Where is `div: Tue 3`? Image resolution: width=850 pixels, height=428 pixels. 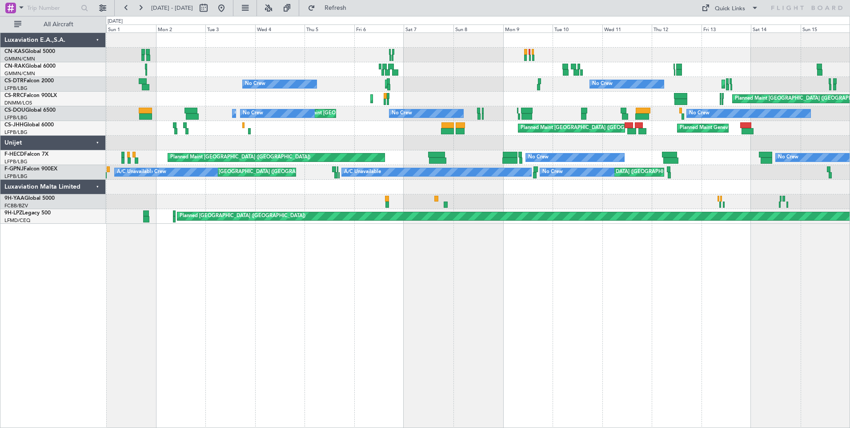 div: Tue 3 is located at coordinates (230, 28).